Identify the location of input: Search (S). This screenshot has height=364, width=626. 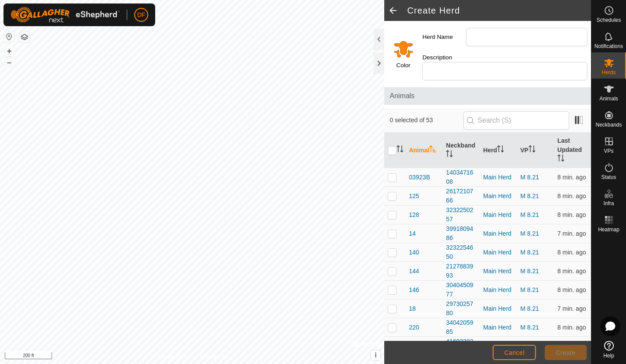
(516, 120).